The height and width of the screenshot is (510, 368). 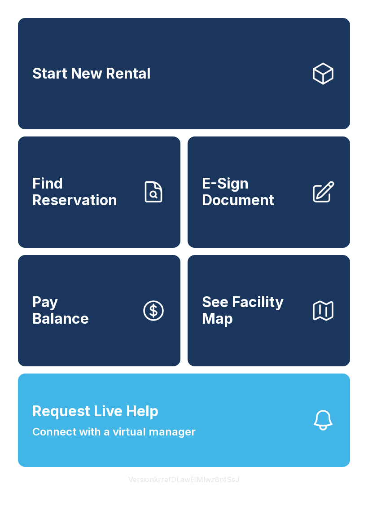 I want to click on span: Pay Balance, so click(x=61, y=310).